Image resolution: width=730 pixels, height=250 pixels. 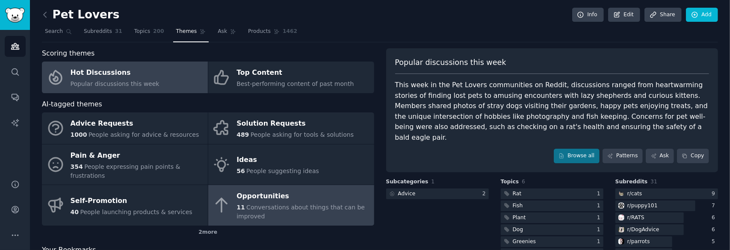 I want to click on a: DogAdvicer/DogAdvice6, so click(x=666, y=230).